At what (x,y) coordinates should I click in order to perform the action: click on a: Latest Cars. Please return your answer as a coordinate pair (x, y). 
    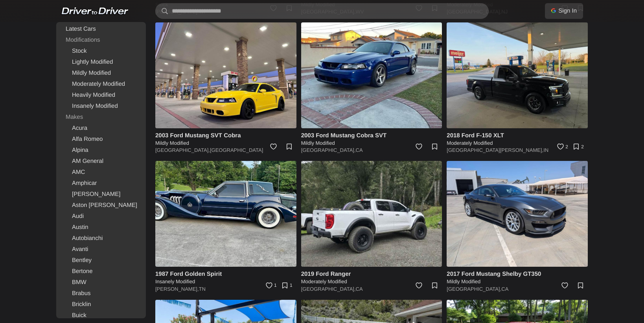
    Looking at the image, I should click on (101, 29).